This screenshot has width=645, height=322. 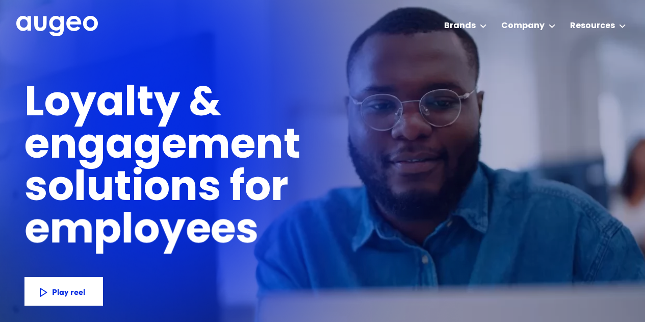 I want to click on div: Company, so click(x=523, y=26).